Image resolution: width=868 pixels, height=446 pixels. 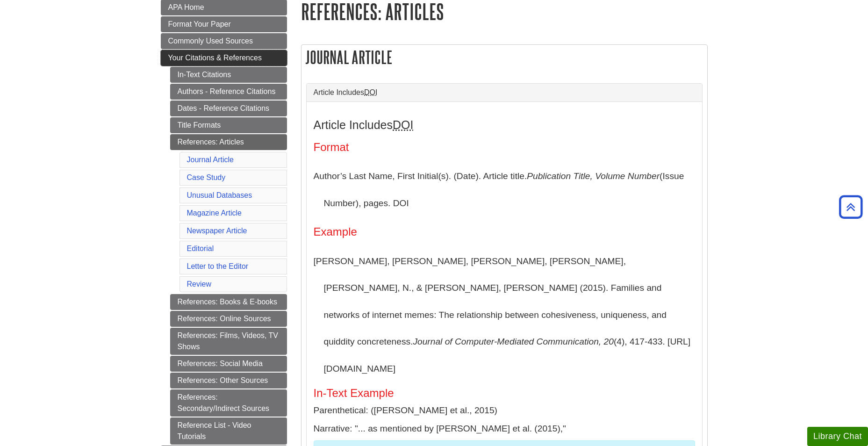 What do you see at coordinates (504, 93) in the screenshot?
I see `a: Article IncludesDOI` at bounding box center [504, 93].